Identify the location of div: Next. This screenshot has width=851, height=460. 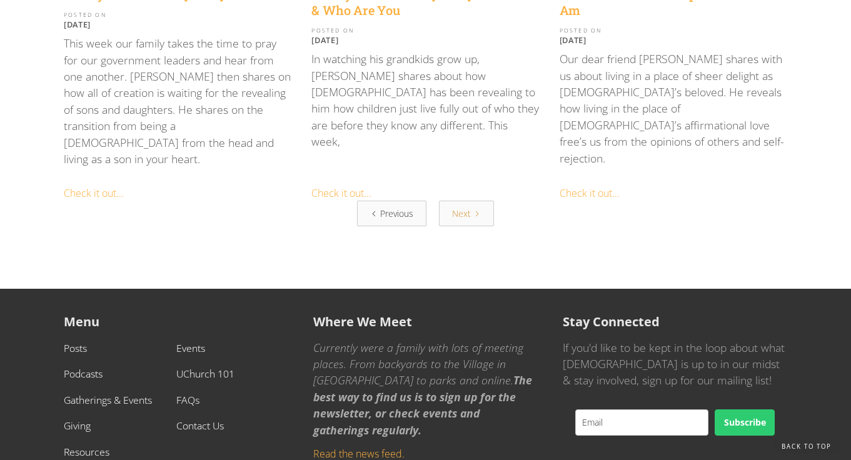
(461, 213).